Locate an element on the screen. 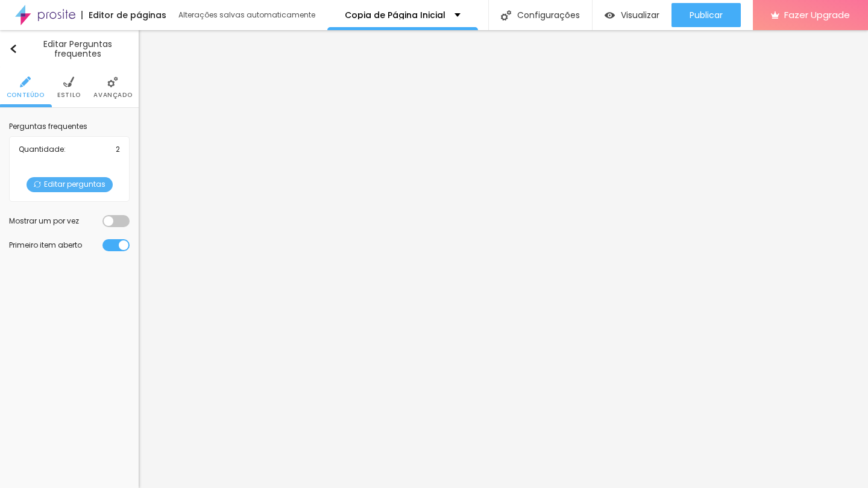  p: Copia de Página Inicial is located at coordinates (395, 15).